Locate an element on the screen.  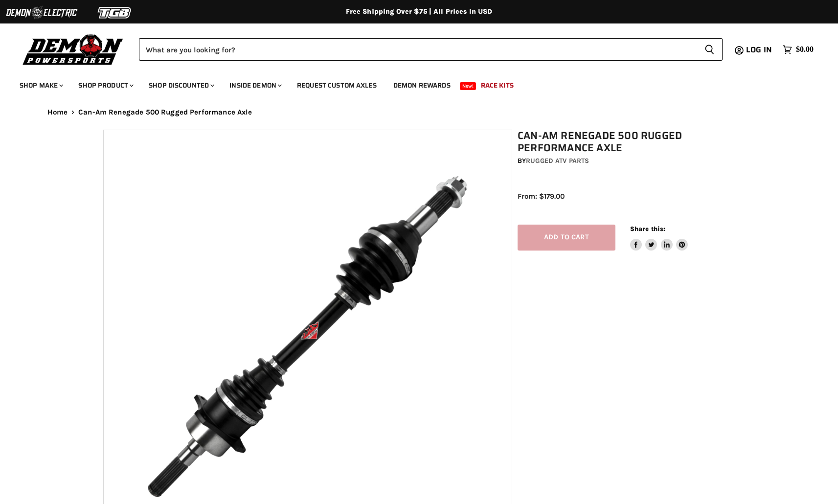
span: $0.00 is located at coordinates (804, 50).